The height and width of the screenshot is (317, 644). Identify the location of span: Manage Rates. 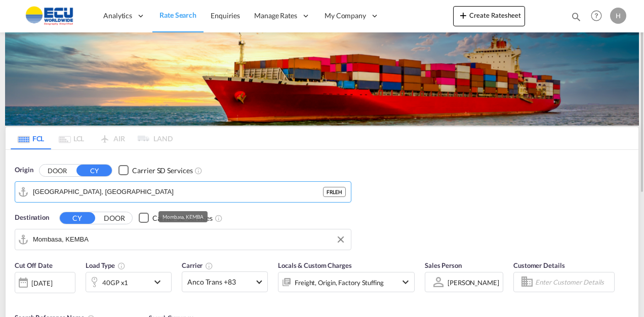
(275, 15).